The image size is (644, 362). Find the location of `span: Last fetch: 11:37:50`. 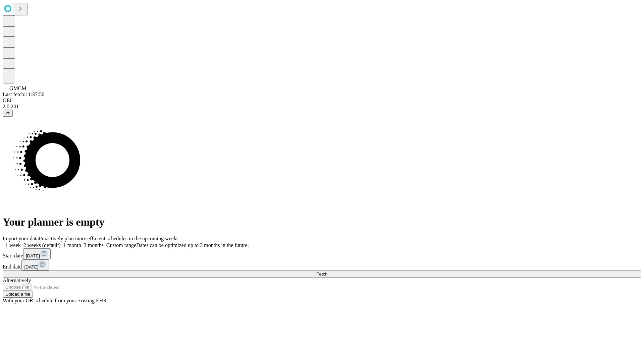

span: Last fetch: 11:37:50 is located at coordinates (24, 94).